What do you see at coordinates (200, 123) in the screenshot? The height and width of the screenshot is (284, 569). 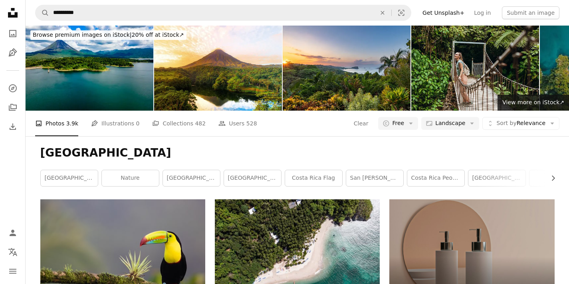 I see `span: 482` at bounding box center [200, 123].